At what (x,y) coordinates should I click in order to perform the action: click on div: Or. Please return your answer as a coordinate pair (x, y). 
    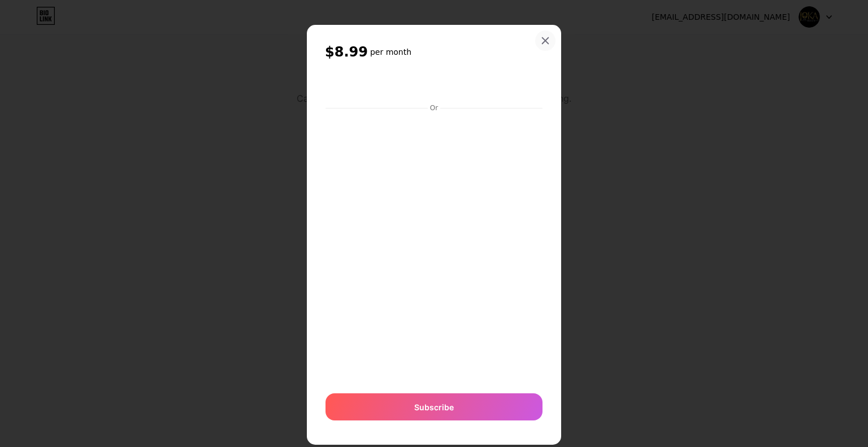
    Looking at the image, I should click on (434, 108).